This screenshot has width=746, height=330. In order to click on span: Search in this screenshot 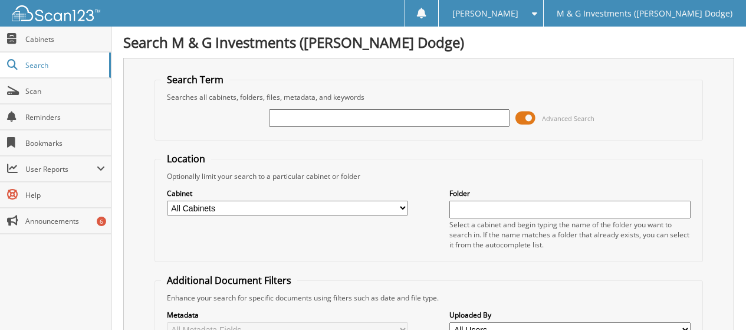, I will do `click(64, 65)`.